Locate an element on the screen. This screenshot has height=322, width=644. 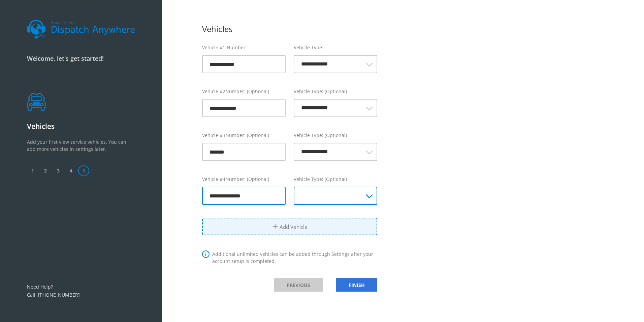
span: 1 is located at coordinates (32, 171).